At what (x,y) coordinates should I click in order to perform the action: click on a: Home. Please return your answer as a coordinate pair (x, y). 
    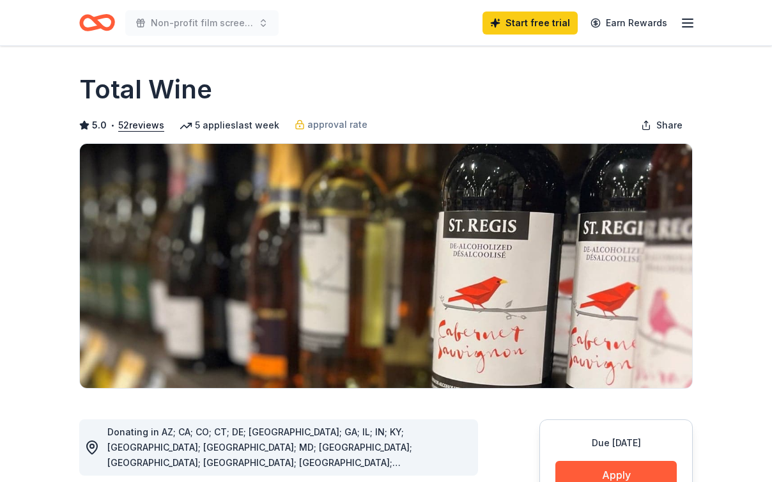
    Looking at the image, I should click on (97, 22).